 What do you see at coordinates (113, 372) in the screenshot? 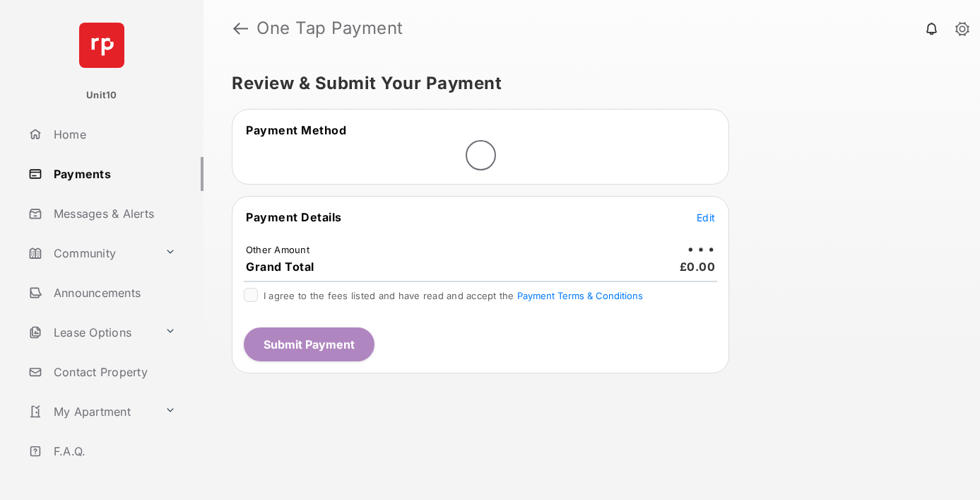
I see `a: Contact Property` at bounding box center [113, 372].